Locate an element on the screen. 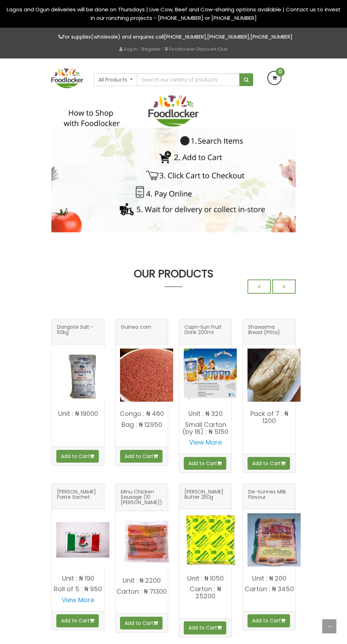 This screenshot has width=347, height=644. button: All Products is located at coordinates (116, 80).